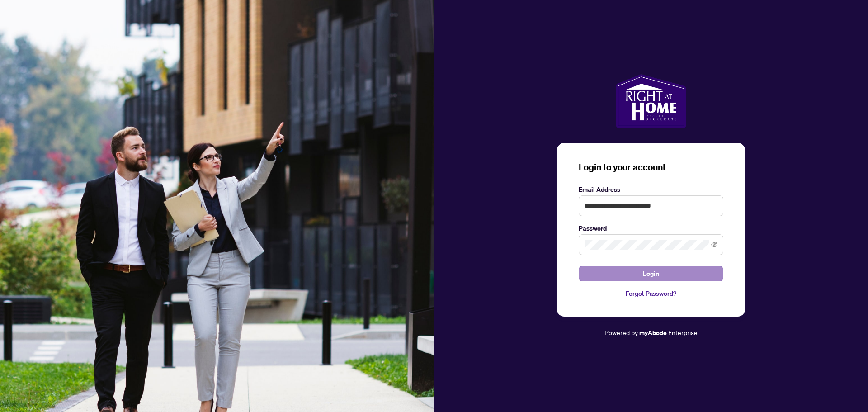 The height and width of the screenshot is (412, 868). What do you see at coordinates (651, 274) in the screenshot?
I see `span: Login` at bounding box center [651, 274].